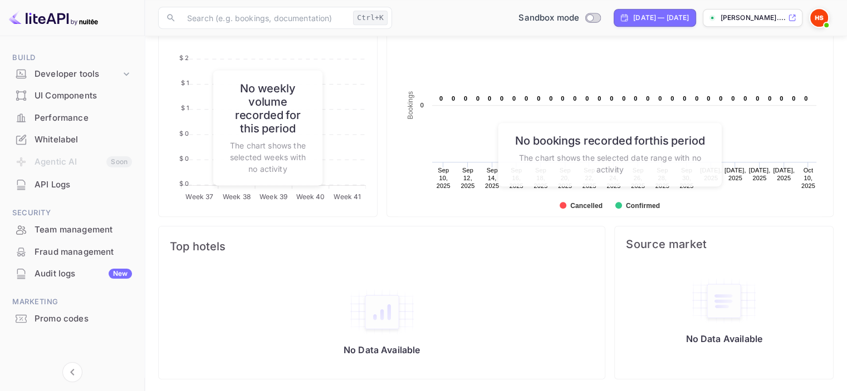  What do you see at coordinates (609, 141) in the screenshot?
I see `h6: No bookings recorded for this period` at bounding box center [609, 141].